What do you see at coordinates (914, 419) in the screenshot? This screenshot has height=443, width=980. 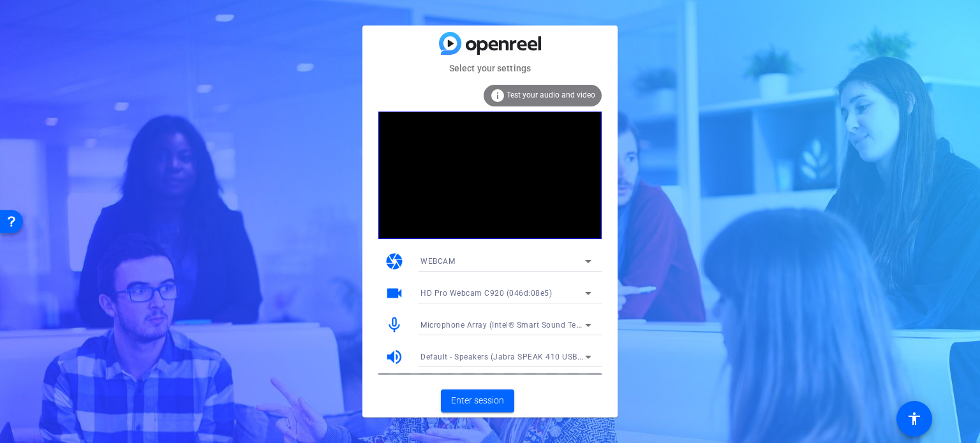 I see `mat-icon: accessibility` at bounding box center [914, 419].